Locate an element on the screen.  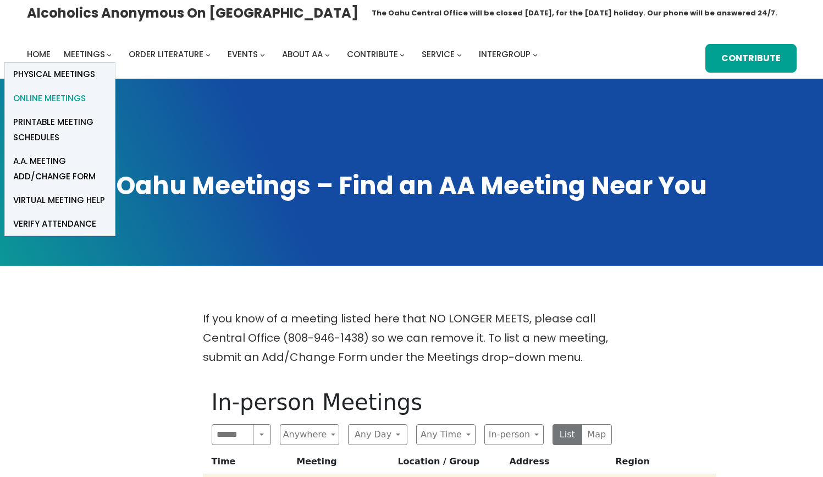
span: Service is located at coordinates (438, 54).